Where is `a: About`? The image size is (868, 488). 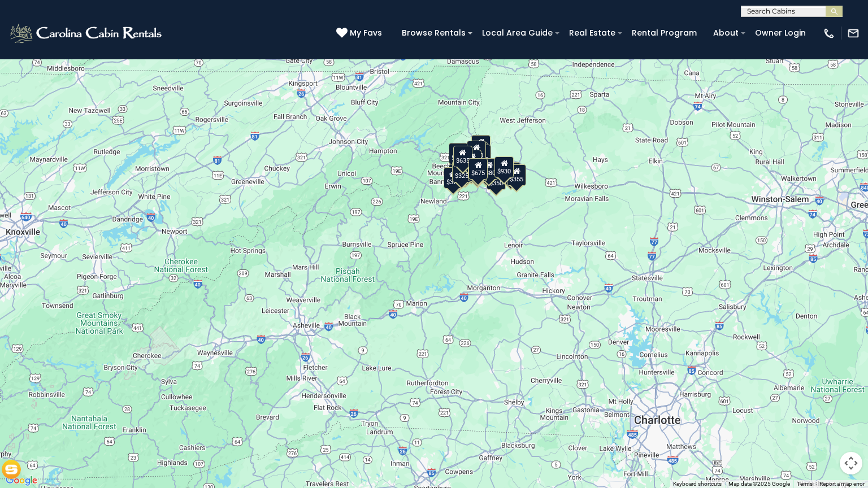 a: About is located at coordinates (725, 32).